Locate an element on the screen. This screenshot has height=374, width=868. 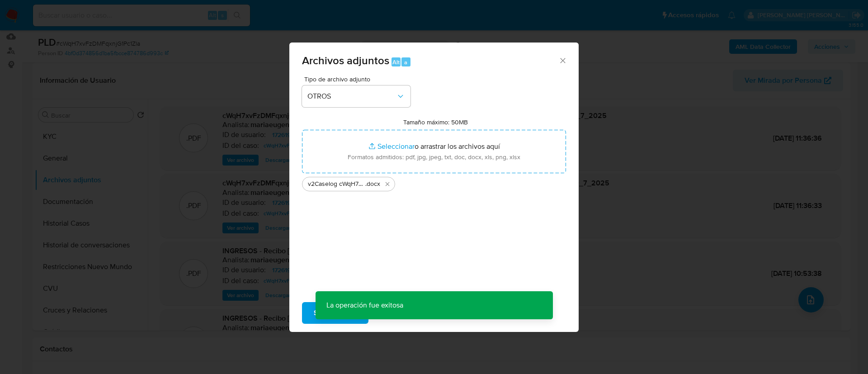
button: Cerrar is located at coordinates (562, 60).